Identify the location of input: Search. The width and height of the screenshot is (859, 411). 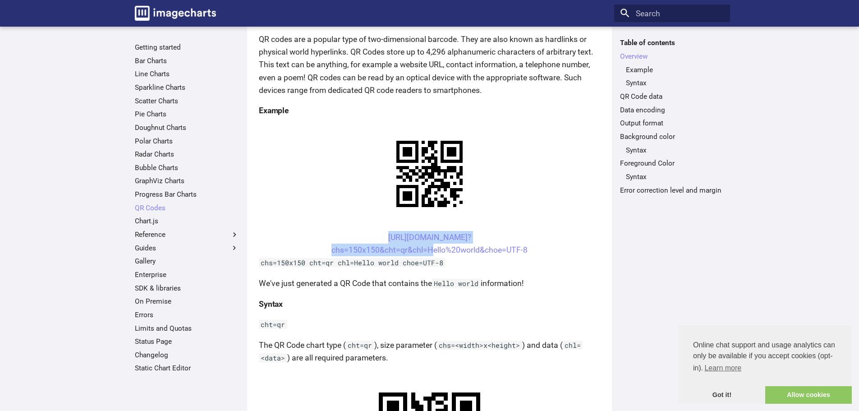
(672, 14).